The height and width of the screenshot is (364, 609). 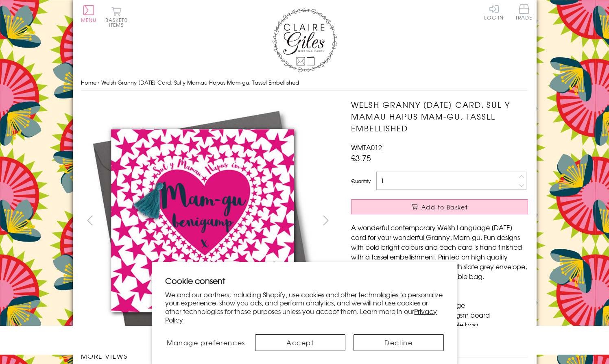 I want to click on button: Add to Basket, so click(x=439, y=207).